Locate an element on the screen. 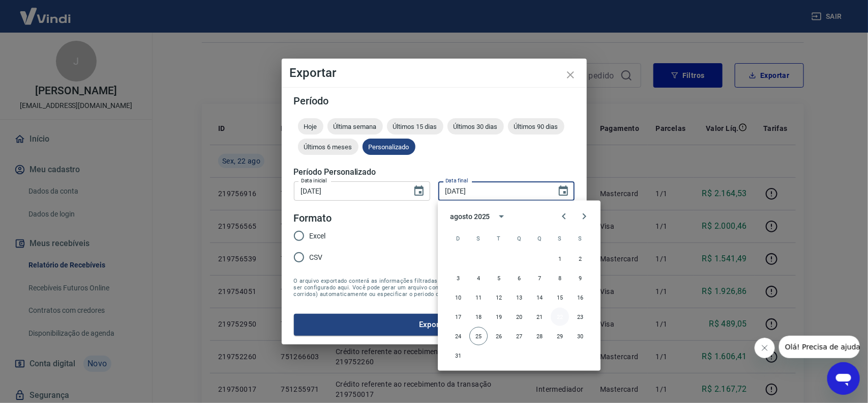 The height and width of the screenshot is (403, 868). button: 30 is located at coordinates (581, 336).